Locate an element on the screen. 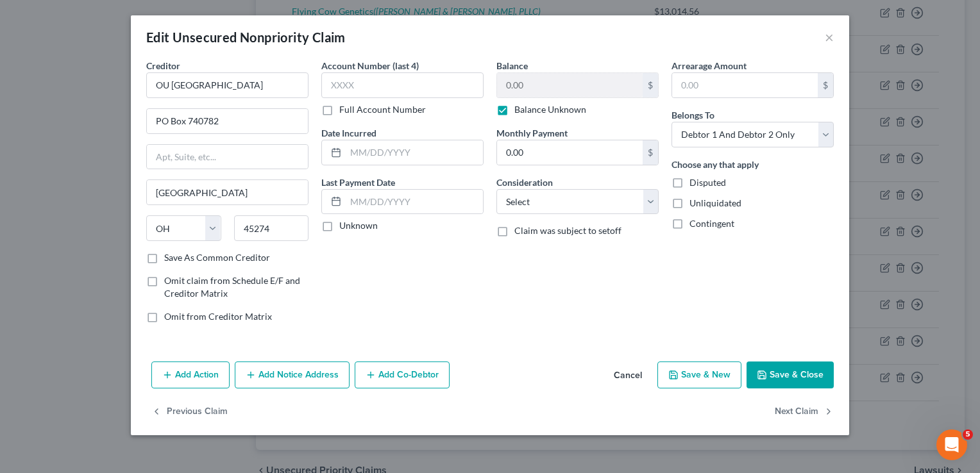 This screenshot has width=980, height=473. label: Save As Common Creditor is located at coordinates (217, 258).